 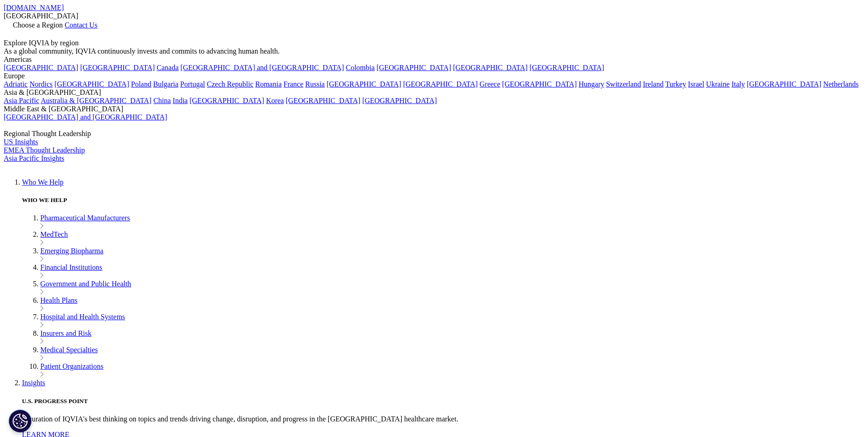 I want to click on span: EMEA Thought Leadership, so click(x=44, y=149).